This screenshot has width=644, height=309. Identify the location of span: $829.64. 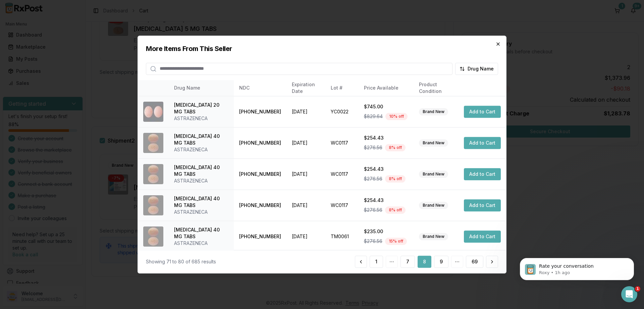
(373, 117).